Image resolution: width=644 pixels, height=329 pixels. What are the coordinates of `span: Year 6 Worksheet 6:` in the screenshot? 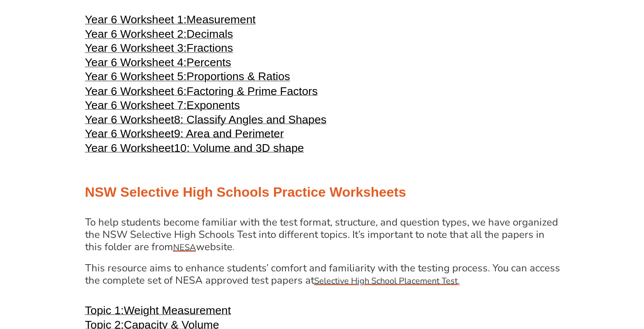 It's located at (136, 91).